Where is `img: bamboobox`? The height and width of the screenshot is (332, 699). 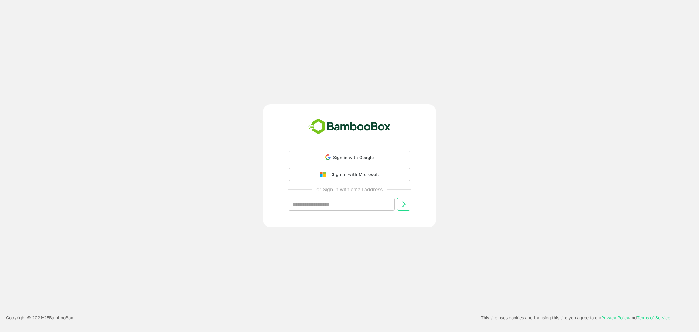 img: bamboobox is located at coordinates (349, 127).